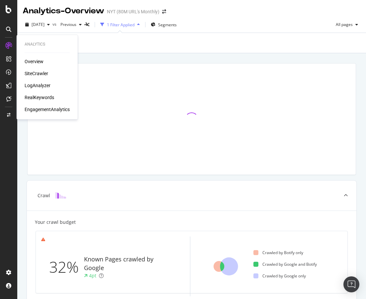 The image size is (366, 299). Describe the element at coordinates (133, 12) in the screenshot. I see `div: NYT (80M URL's Monthly)` at that location.